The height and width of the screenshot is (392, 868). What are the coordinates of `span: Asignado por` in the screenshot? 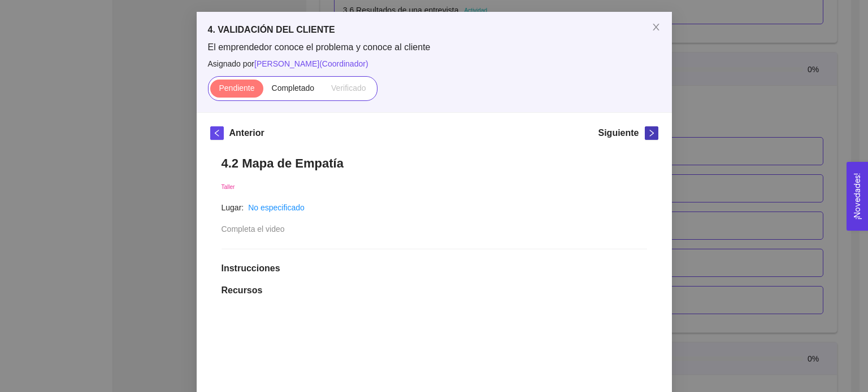 It's located at (434, 64).